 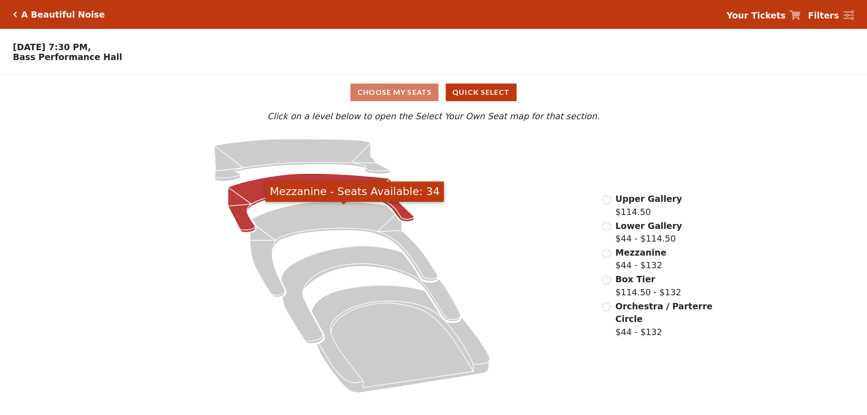 I want to click on p: Click on a level below to open the Select Your Own Seat map for that section., so click(x=433, y=116).